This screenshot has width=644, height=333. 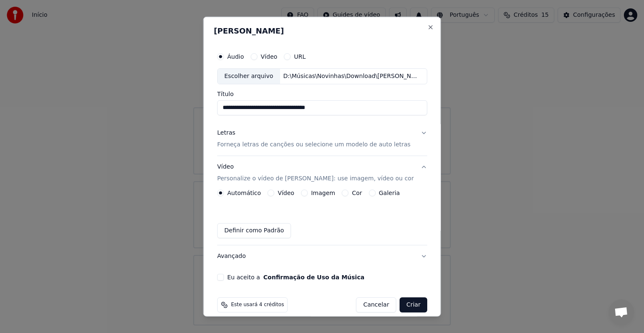 What do you see at coordinates (314, 277) in the screenshot?
I see `button: Eu aceito a` at bounding box center [314, 277].